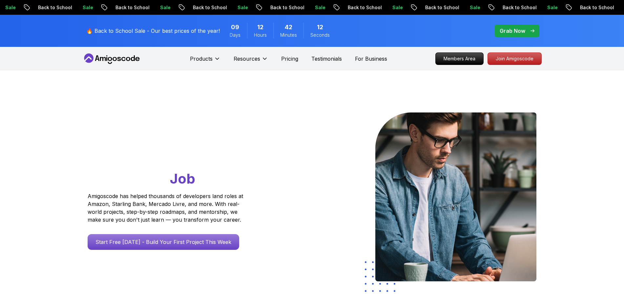  I want to click on p: Pricing, so click(290, 59).